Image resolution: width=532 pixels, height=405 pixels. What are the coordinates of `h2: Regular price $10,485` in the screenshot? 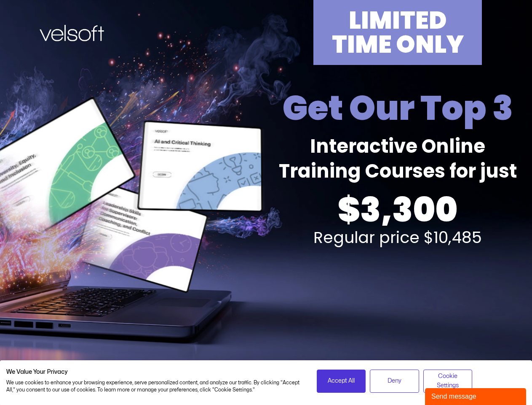 It's located at (398, 237).